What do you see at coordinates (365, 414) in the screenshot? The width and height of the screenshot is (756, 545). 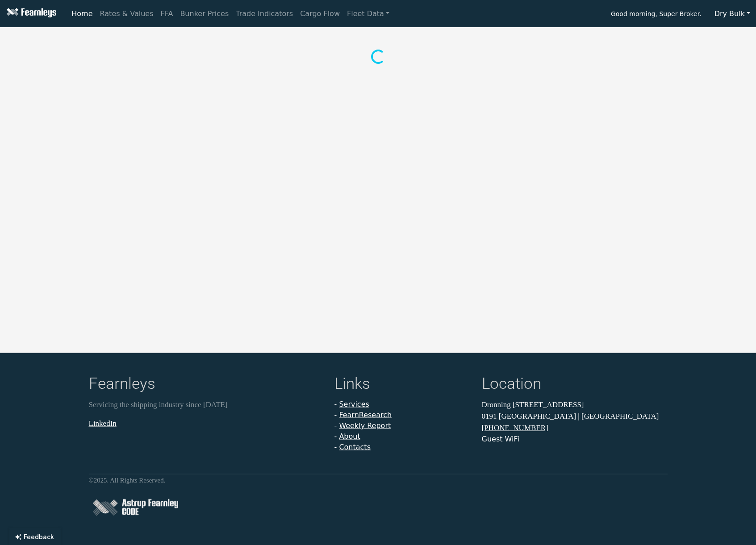 I see `a: FearnResearch` at bounding box center [365, 414].